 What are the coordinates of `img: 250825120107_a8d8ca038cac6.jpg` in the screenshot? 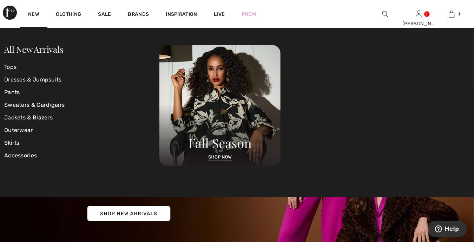 It's located at (220, 105).